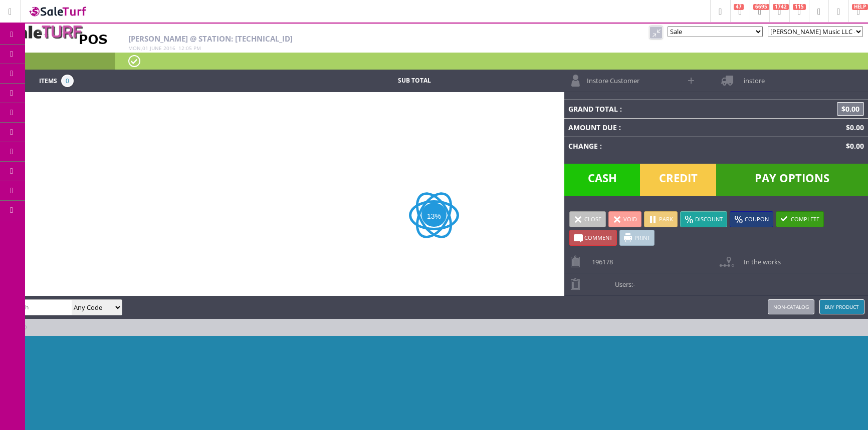 The height and width of the screenshot is (430, 868). What do you see at coordinates (170, 48) in the screenshot?
I see `span: 2016` at bounding box center [170, 48].